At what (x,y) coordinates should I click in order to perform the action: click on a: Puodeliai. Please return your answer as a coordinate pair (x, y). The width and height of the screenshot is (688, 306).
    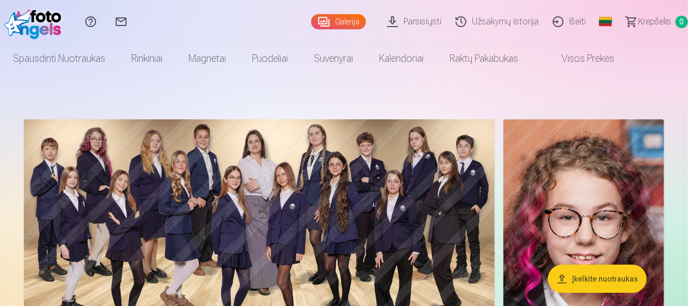
    Looking at the image, I should click on (270, 59).